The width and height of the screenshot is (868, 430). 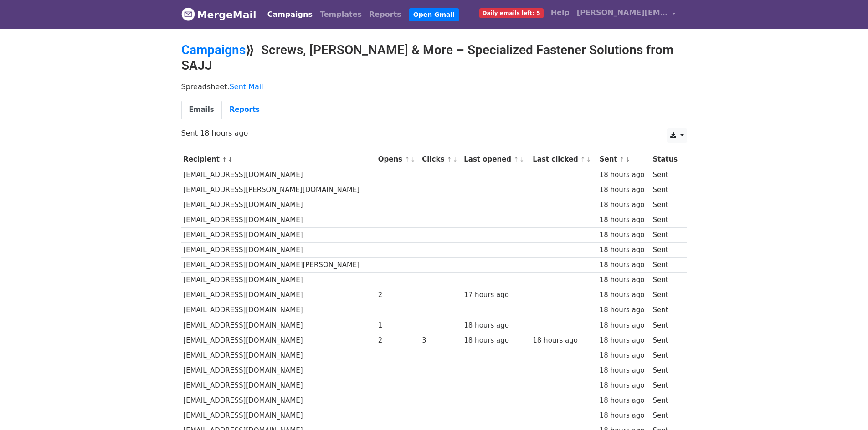 What do you see at coordinates (434, 86) in the screenshot?
I see `p: Spreadsheet:` at bounding box center [434, 86].